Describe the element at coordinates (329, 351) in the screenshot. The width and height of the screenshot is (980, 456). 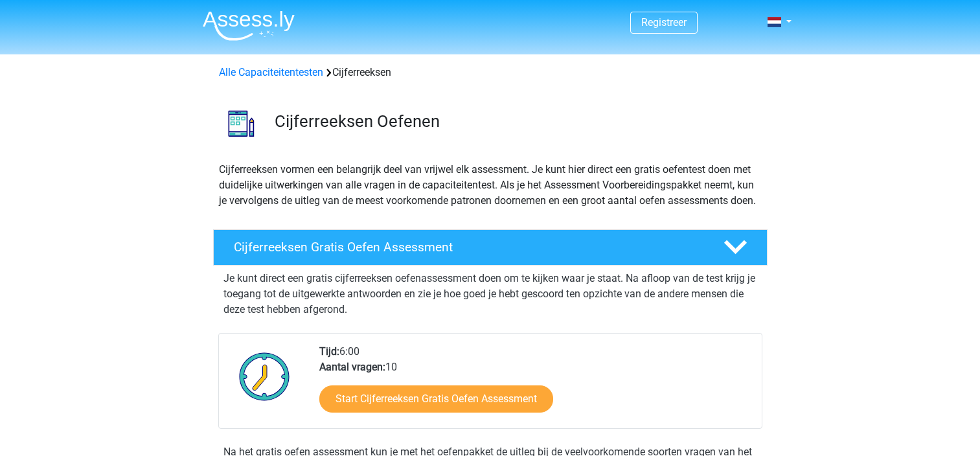
I see `b: Tijd:` at that location.